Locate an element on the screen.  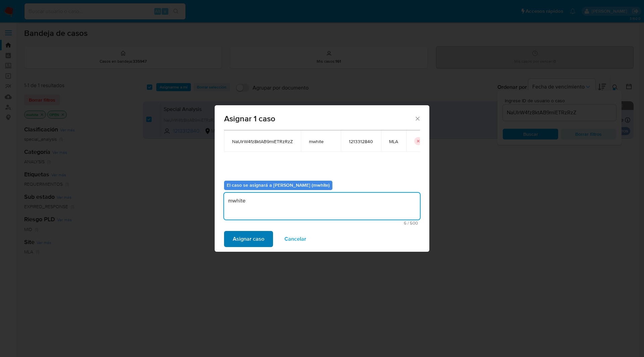
span: NaUIrW4fz8ktAB9miETRzRzZ is located at coordinates (263, 141).